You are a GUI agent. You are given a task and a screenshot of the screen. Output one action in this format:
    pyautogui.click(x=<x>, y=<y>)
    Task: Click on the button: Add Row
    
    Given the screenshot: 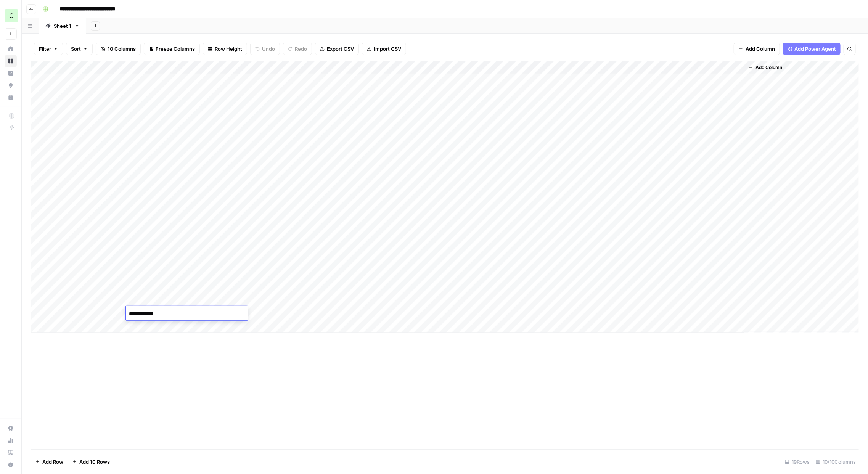 What is the action you would take?
    pyautogui.click(x=49, y=462)
    